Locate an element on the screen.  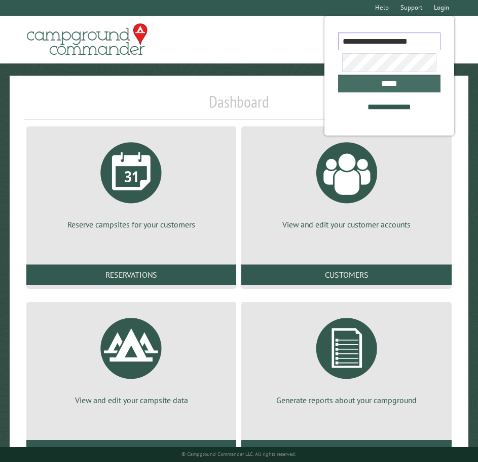
a: View and edit your customer accounts is located at coordinates (346, 182).